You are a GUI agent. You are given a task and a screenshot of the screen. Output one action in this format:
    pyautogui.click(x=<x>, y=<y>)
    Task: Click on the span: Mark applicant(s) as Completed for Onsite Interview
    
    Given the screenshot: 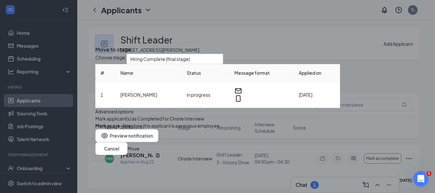 What is the action you would take?
    pyautogui.click(x=150, y=118)
    